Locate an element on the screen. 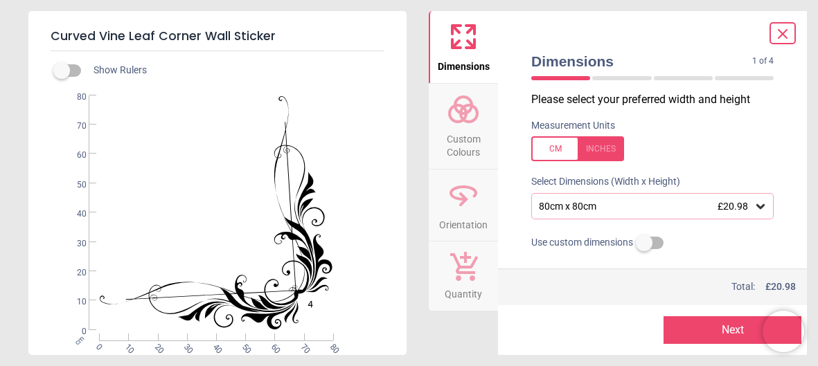 The height and width of the screenshot is (366, 818). span: Quantity is located at coordinates (463, 291).